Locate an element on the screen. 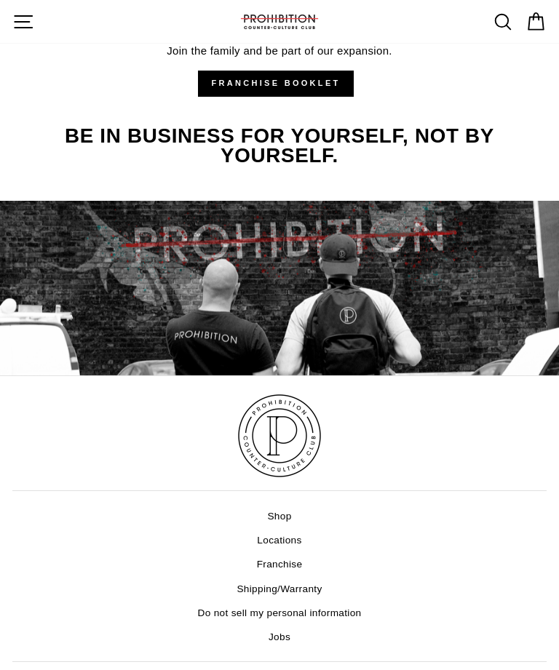 The image size is (559, 670). p: Be in business for yourself, not by yourself. is located at coordinates (279, 146).